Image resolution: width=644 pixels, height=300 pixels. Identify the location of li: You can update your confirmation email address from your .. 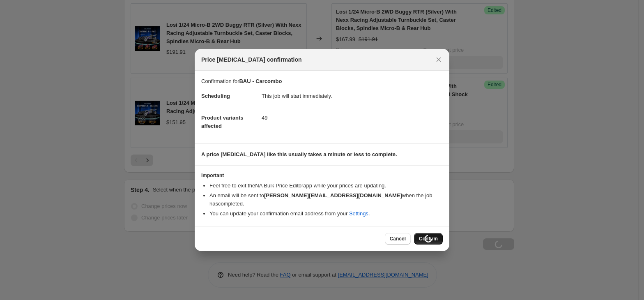
(327, 213).